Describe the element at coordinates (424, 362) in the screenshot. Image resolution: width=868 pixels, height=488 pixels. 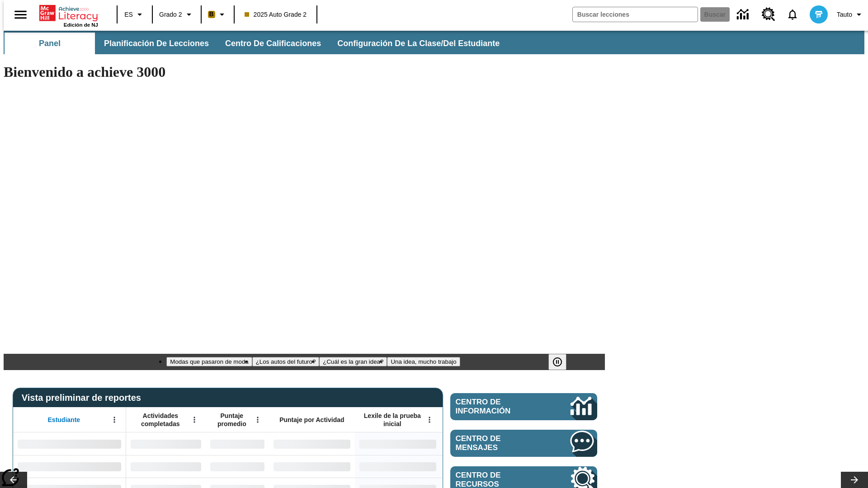
I see `button: Diapositiva 4 Una idea, mucho trabajo` at that location.